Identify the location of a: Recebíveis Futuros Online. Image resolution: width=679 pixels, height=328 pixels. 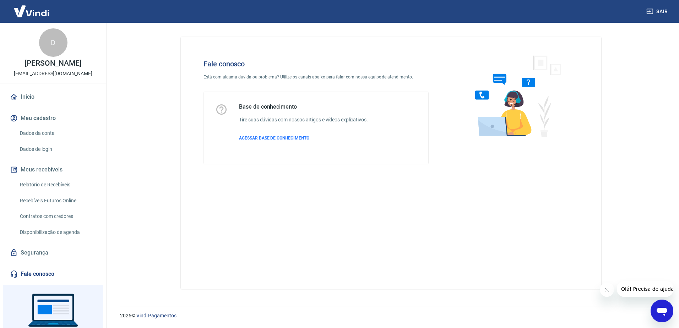
(57, 201).